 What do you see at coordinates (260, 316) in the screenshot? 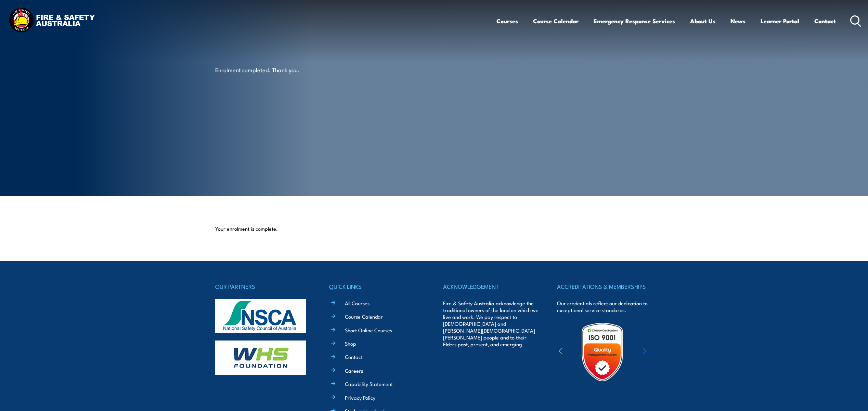
I see `img: nsca-logo-footer` at bounding box center [260, 316].